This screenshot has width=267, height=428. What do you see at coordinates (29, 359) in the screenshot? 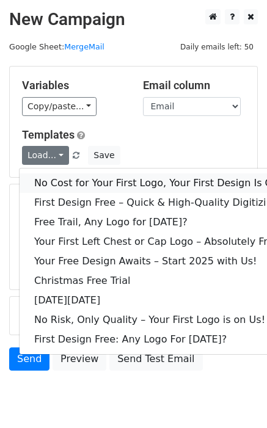
I see `a: Send` at bounding box center [29, 359].